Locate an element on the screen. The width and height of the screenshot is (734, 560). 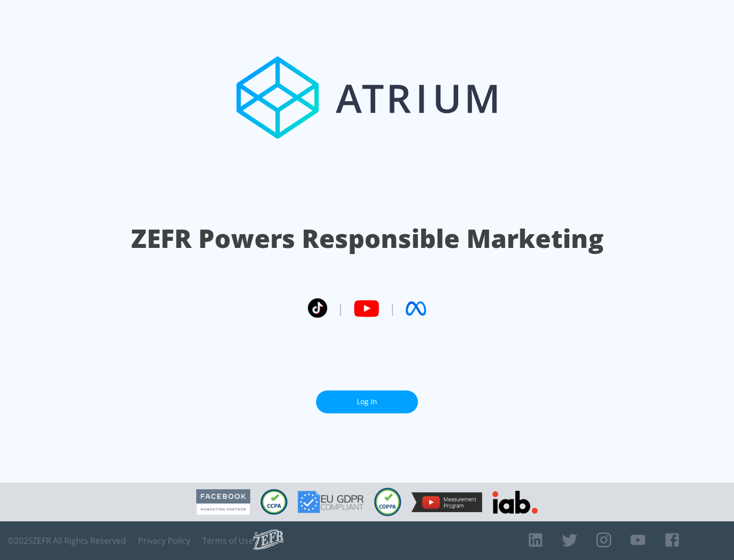
span: © 2025 ZEFR All Rights Reserved is located at coordinates (67, 541).